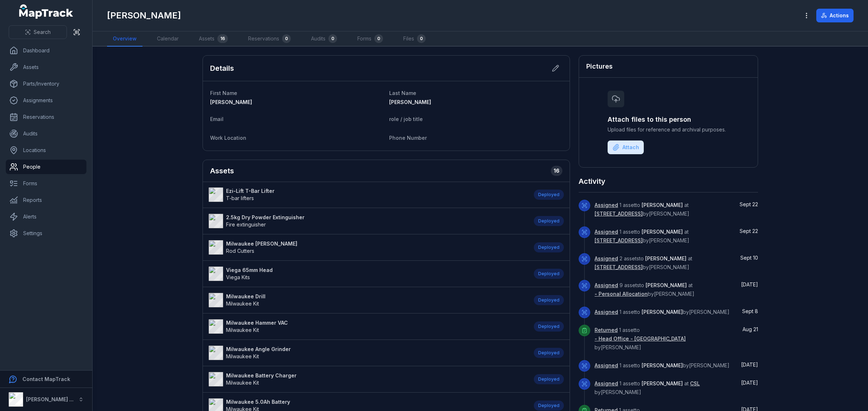 The width and height of the screenshot is (868, 411). What do you see at coordinates (368, 353) in the screenshot?
I see `a: Milwaukee Angle GrinderMilwaukee Kit` at bounding box center [368, 353].